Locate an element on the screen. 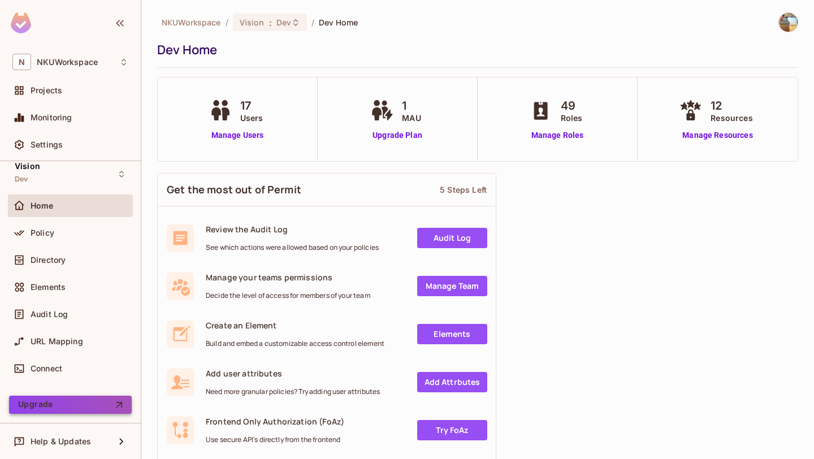 The image size is (814, 459). span: 17 is located at coordinates (251, 106).